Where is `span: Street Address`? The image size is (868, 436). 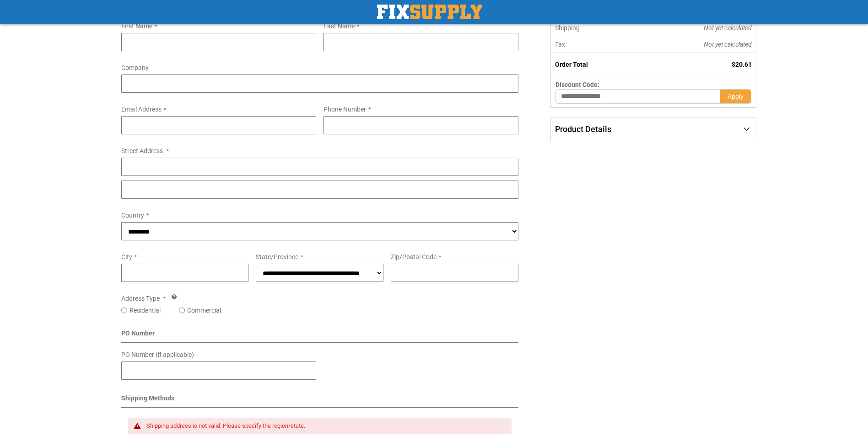 span: Street Address is located at coordinates (141, 151).